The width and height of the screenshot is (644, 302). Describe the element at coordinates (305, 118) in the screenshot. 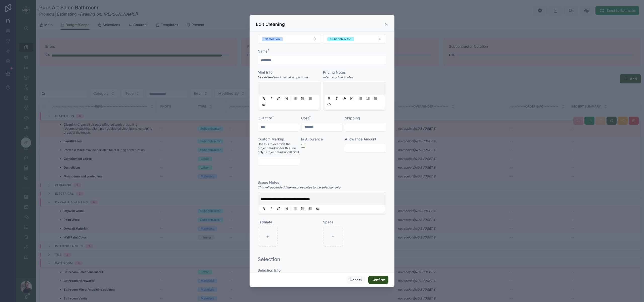

I see `span: Cost` at that location.